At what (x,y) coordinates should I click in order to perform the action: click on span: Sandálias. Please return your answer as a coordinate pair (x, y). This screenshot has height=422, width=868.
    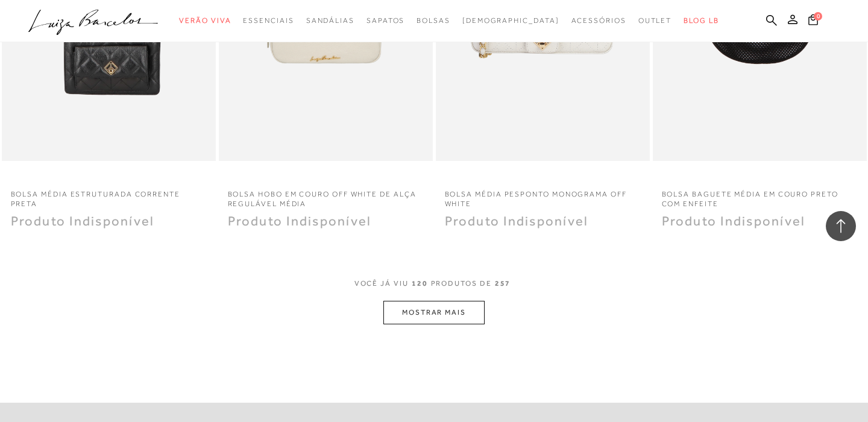
    Looking at the image, I should click on (330, 21).